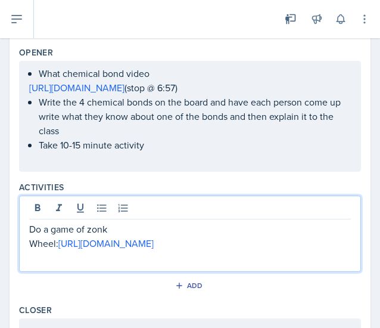 The height and width of the screenshot is (328, 380). I want to click on label: Opener, so click(36, 52).